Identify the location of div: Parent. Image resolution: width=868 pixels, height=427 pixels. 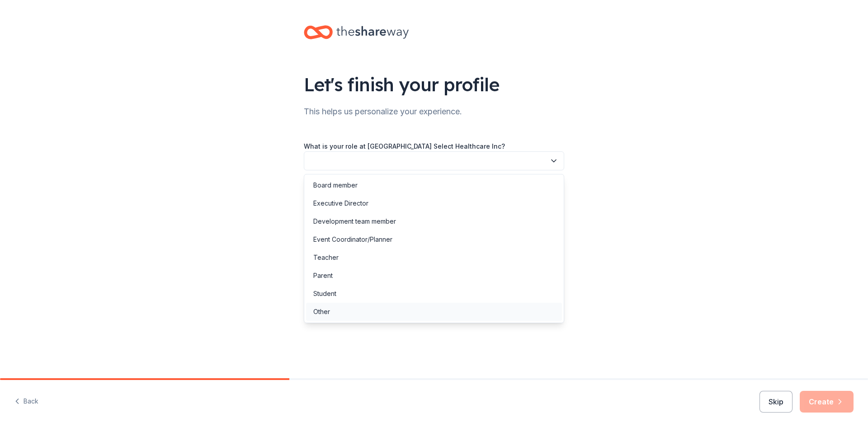
(322, 276).